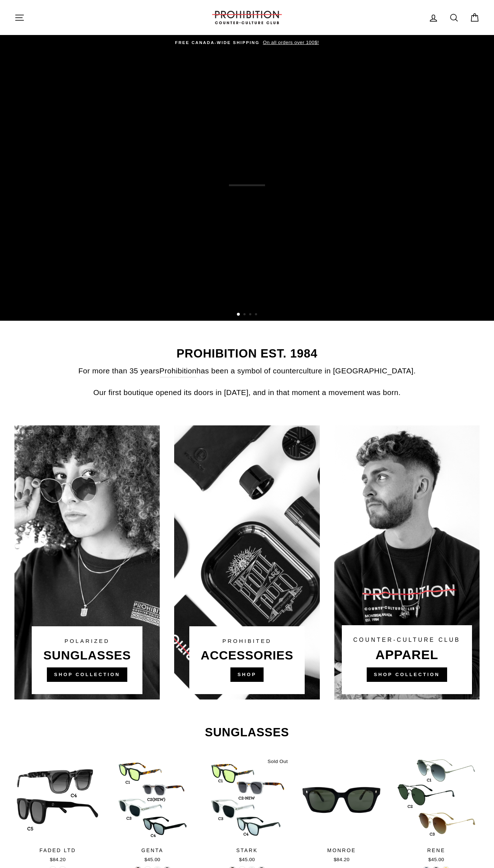  What do you see at coordinates (152, 810) in the screenshot?
I see `a: GENTA$45.00` at bounding box center [152, 810].